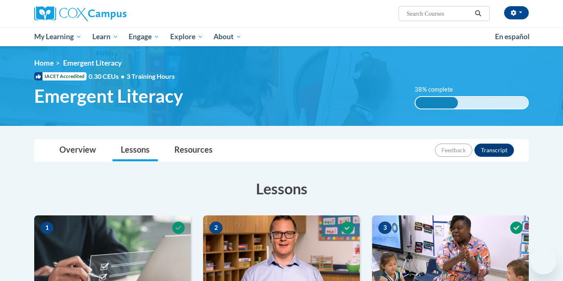 Image resolution: width=563 pixels, height=281 pixels. What do you see at coordinates (187, 37) in the screenshot?
I see `span: Explore` at bounding box center [187, 37].